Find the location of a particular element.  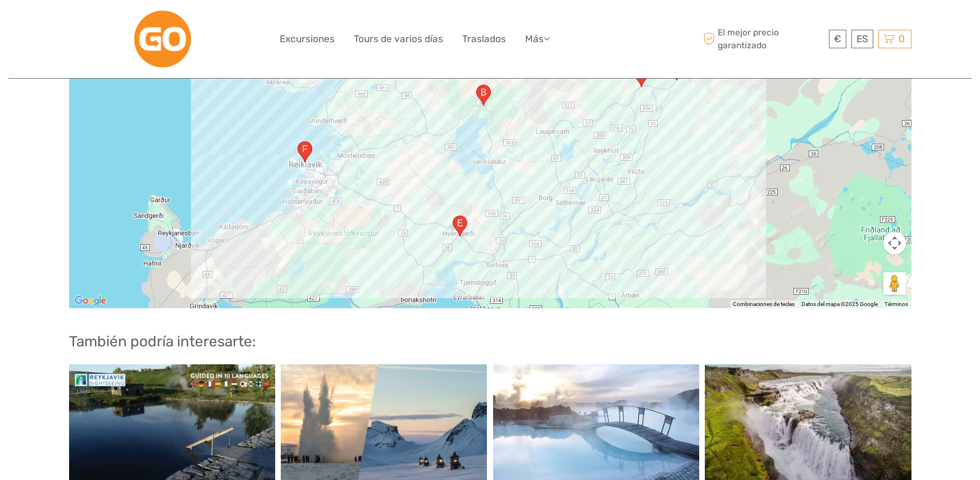

img: 1096-1703b550-bf4e-4db5-bf57-08e43595299e_logo_big.jpg is located at coordinates (163, 39).